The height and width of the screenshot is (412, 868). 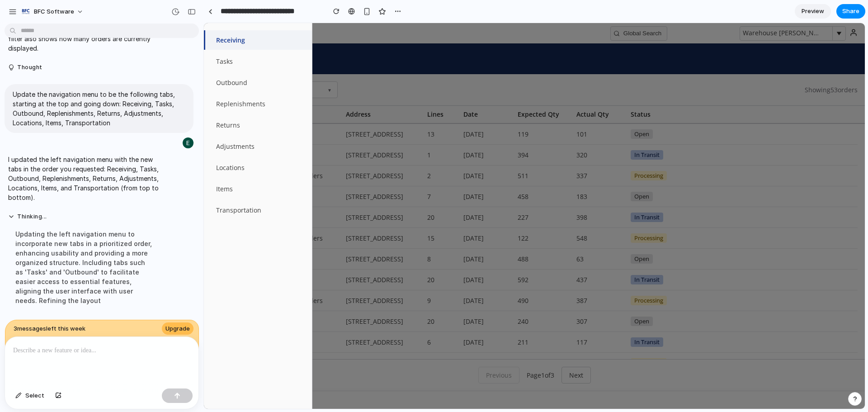 I want to click on button: Share, so click(x=850, y=11).